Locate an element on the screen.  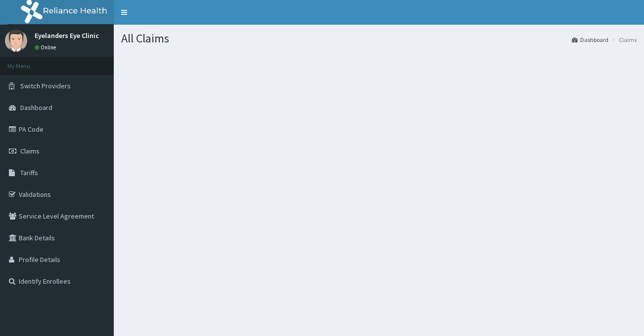
span: Claims is located at coordinates (30, 151).